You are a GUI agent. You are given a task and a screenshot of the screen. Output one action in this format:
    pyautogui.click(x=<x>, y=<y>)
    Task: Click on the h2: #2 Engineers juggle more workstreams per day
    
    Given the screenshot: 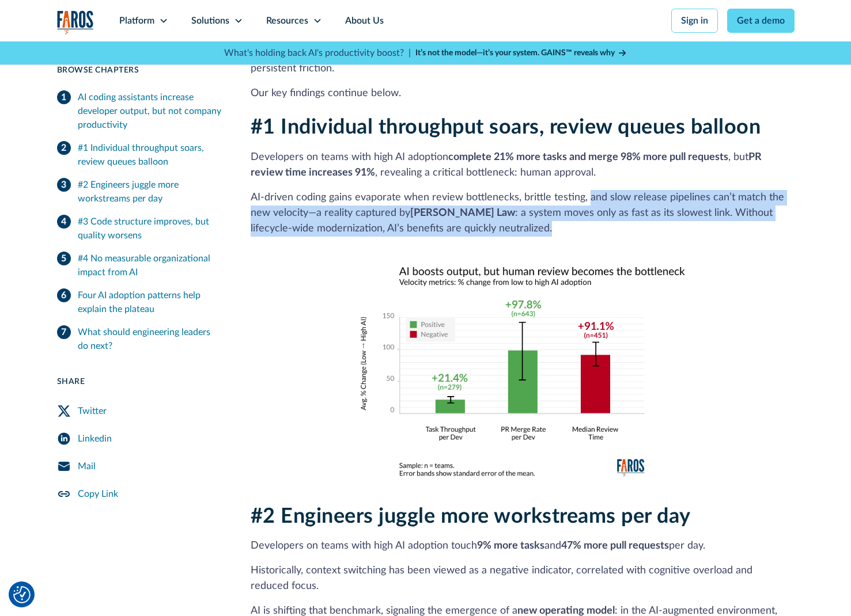 What is the action you would take?
    pyautogui.click(x=523, y=517)
    